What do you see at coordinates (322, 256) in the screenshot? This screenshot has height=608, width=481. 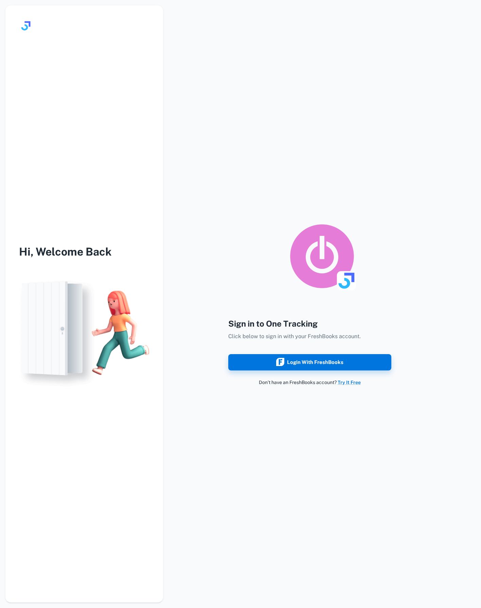 I see `img: logo_toggl_syncing_app.png` at bounding box center [322, 256].